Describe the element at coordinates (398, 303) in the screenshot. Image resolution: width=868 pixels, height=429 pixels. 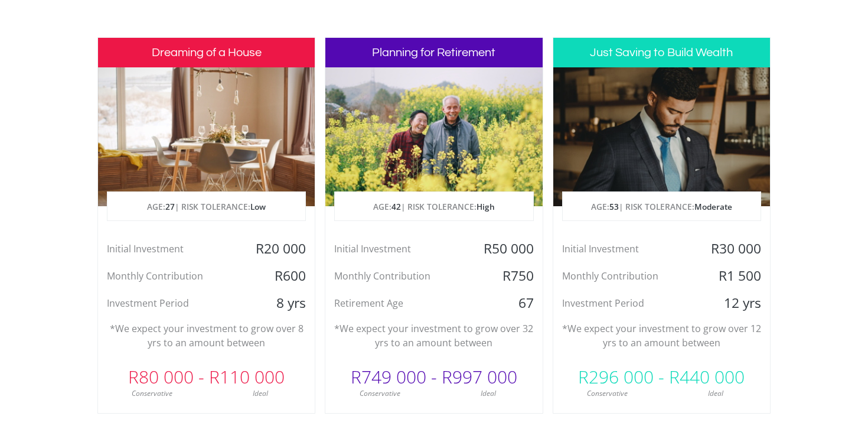
I see `div: Retirement Age` at that location.